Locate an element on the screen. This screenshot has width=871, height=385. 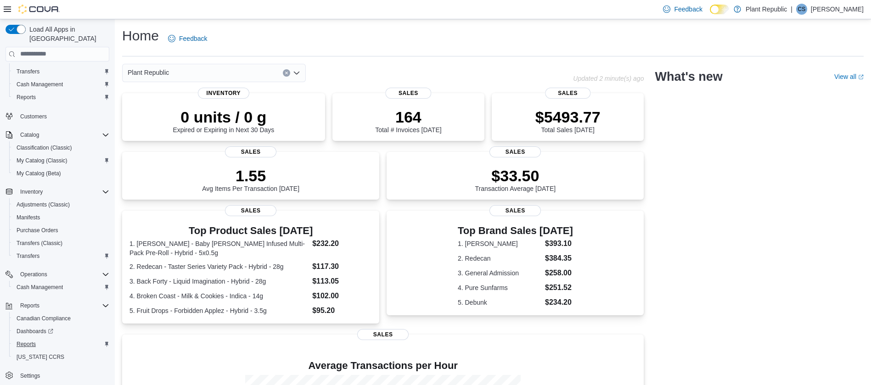
svg: External link is located at coordinates (861, 77).